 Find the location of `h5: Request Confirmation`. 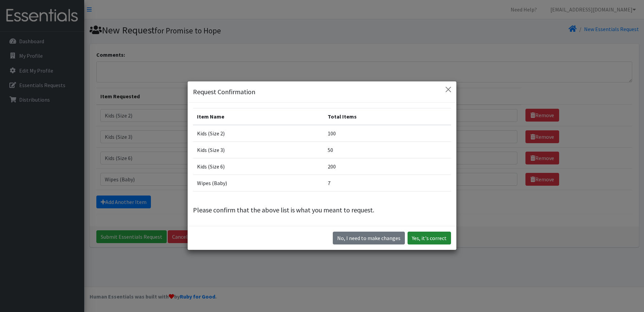

h5: Request Confirmation is located at coordinates (224, 92).